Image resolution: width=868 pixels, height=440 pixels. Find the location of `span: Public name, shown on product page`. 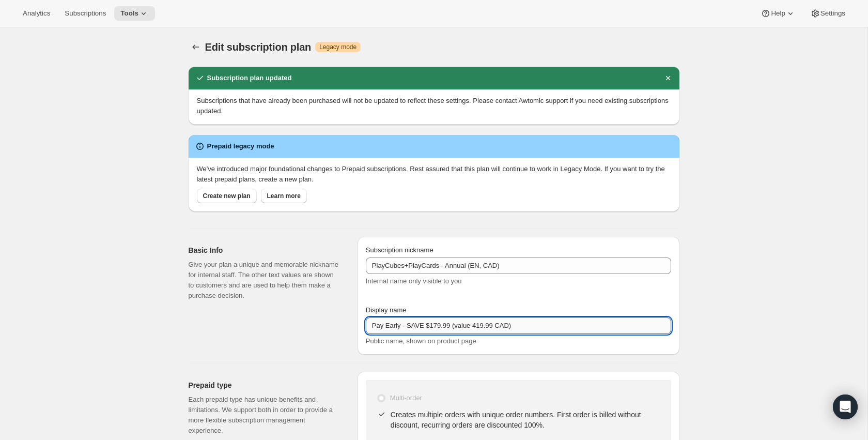

span: Public name, shown on product page is located at coordinates (421, 341).